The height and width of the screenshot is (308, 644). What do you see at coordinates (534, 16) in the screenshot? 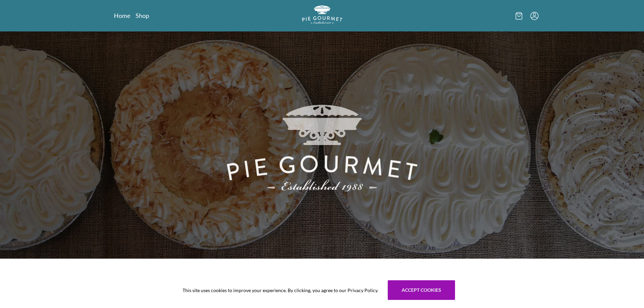
I see `button: Menu` at bounding box center [534, 16].